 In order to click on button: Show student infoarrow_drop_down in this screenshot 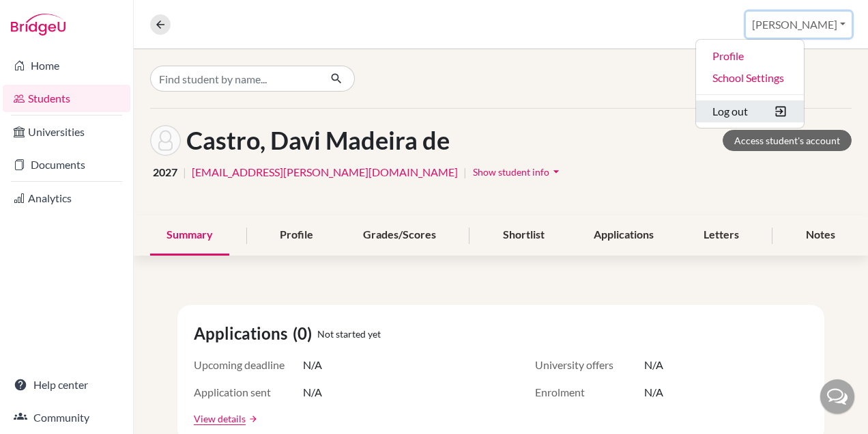, I will do `click(518, 171)`.